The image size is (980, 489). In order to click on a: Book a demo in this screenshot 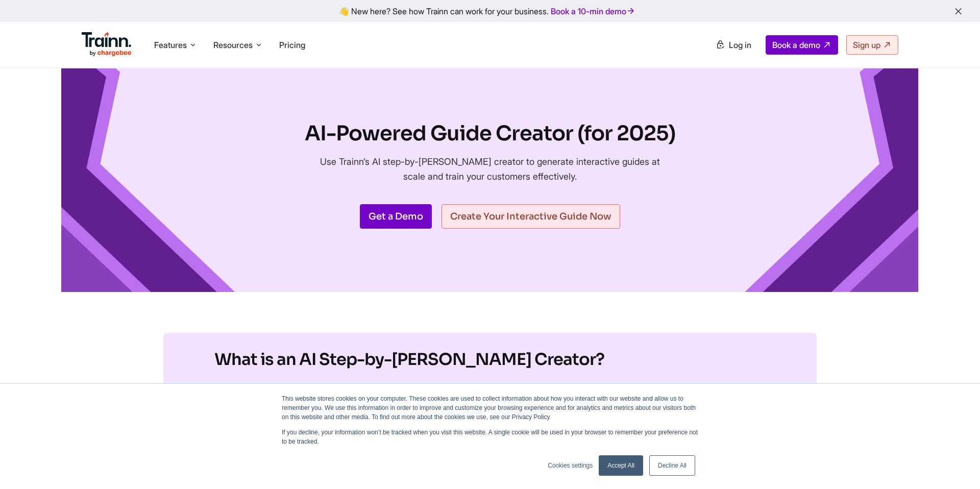, I will do `click(802, 45)`.